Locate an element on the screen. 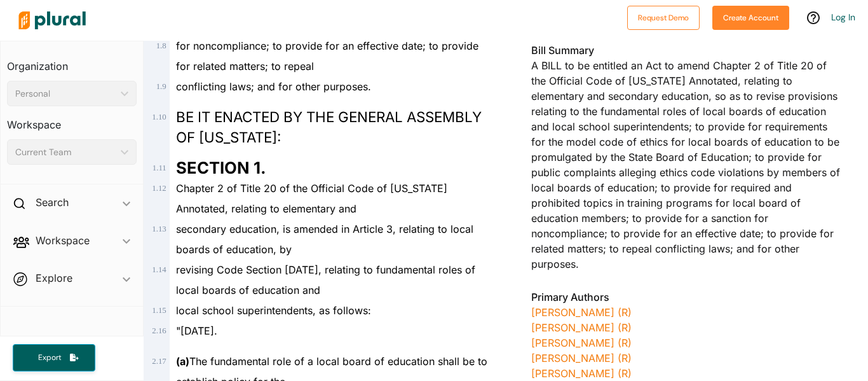 Image resolution: width=868 pixels, height=381 pixels. span: 2 . 17 is located at coordinates (159, 361).